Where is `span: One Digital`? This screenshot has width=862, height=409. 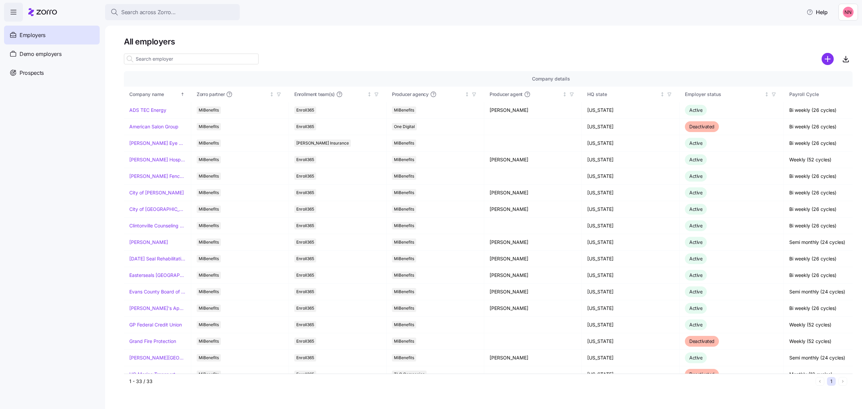 span: One Digital is located at coordinates (405, 127).